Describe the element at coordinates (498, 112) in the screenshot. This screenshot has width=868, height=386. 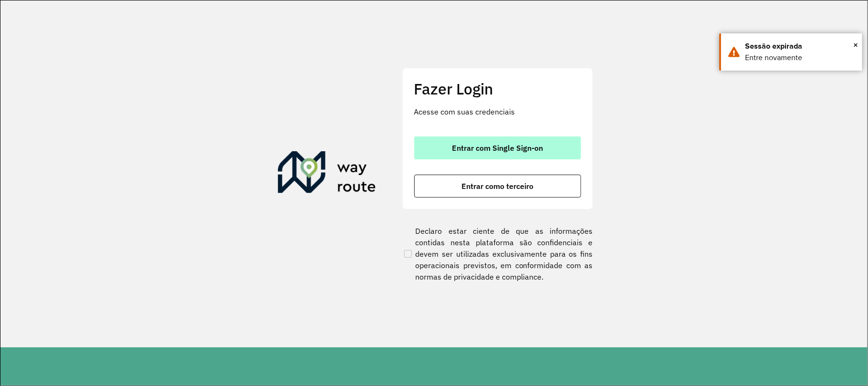
I see `p: Acesse com suas credenciais` at that location.